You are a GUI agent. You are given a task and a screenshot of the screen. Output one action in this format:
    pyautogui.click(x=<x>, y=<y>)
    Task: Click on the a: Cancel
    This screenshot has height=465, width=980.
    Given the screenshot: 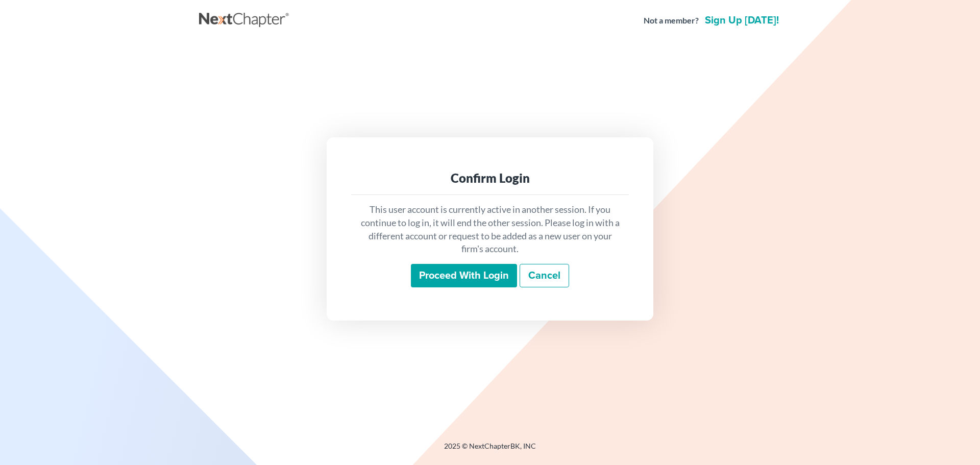 What is the action you would take?
    pyautogui.click(x=544, y=275)
    